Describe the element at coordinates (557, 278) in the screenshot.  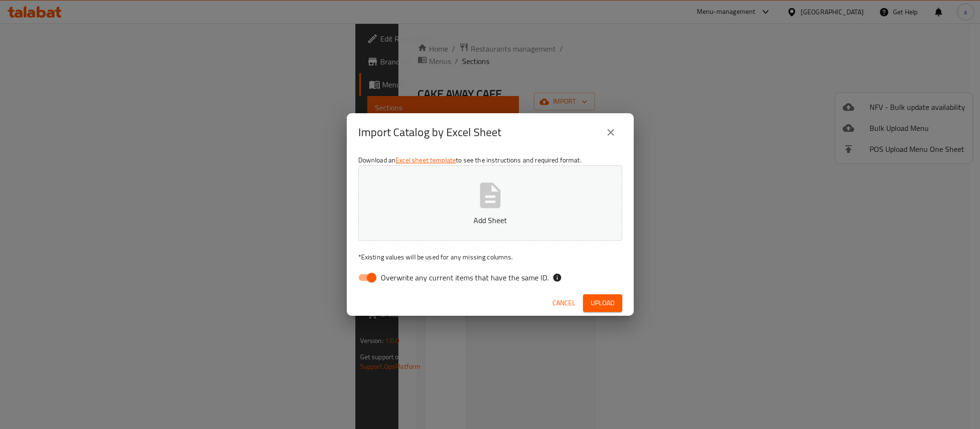
I see `svg: If the overwrite option isn't selected, then the items that match an existing ID will be ignored ...` at that location.